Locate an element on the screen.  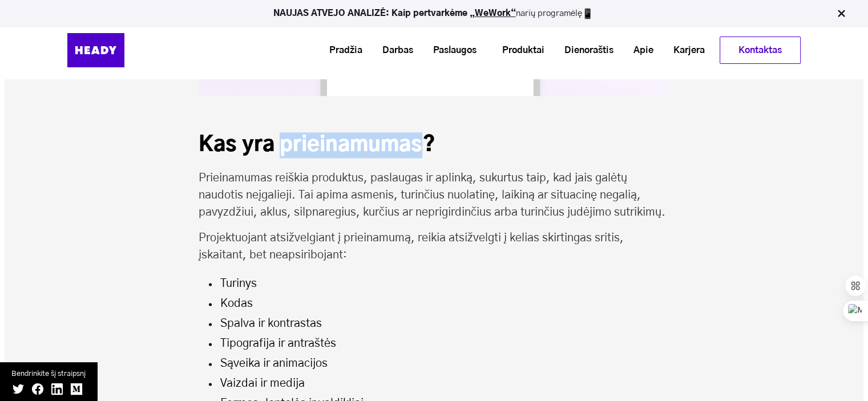
font: Produktai is located at coordinates (524, 50).